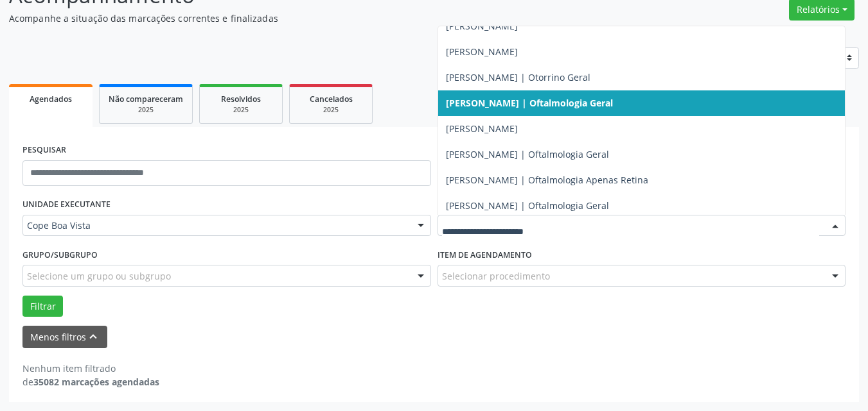 Image resolution: width=868 pixels, height=411 pixels. Describe the element at coordinates (241, 99) in the screenshot. I see `span: Resolvidos` at that location.